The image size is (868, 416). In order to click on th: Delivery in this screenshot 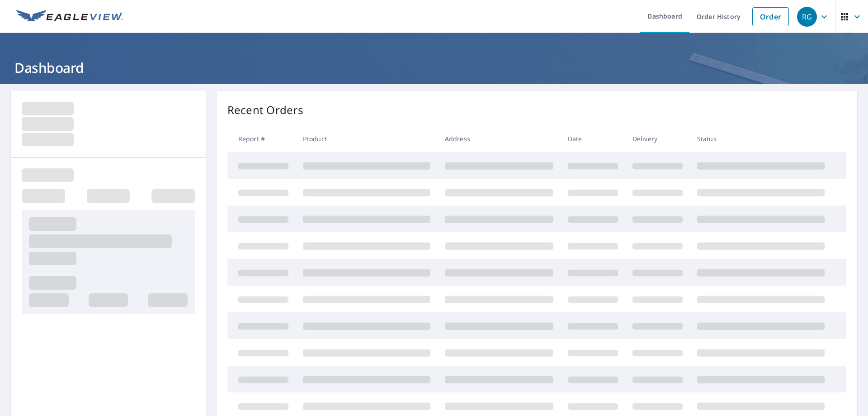, I will do `click(657, 139)`.